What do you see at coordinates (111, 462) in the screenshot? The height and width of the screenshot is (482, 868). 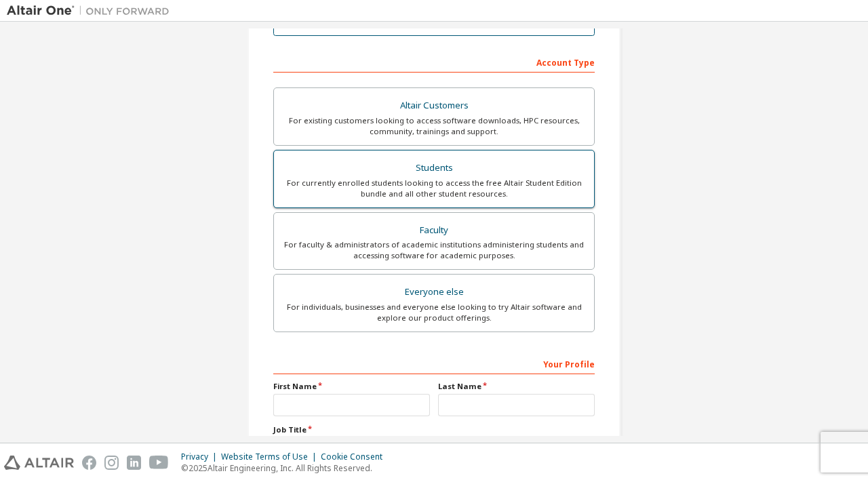 I see `img: instagram.svg` at bounding box center [111, 462].